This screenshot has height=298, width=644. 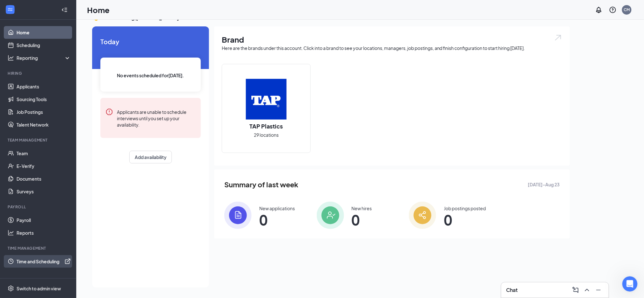 What do you see at coordinates (43, 233) in the screenshot?
I see `a: Reports` at bounding box center [43, 233].